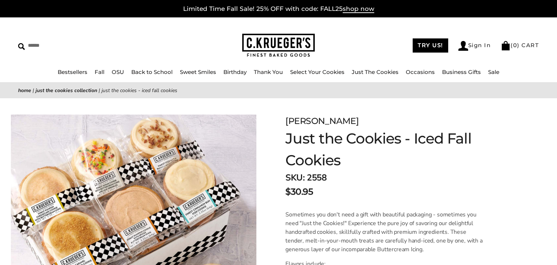  I want to click on p: Sometimes you don't need a gift with beautiful packaging - sometimes you need "Just the Cookies!"..., so click(384, 232).